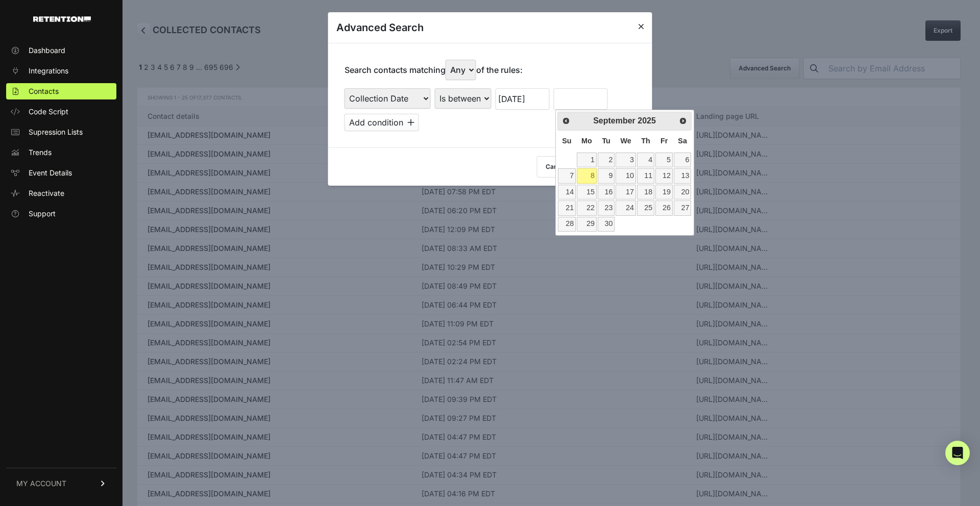 This screenshot has height=506, width=980. Describe the element at coordinates (49, 111) in the screenshot. I see `span: Code Script` at that location.